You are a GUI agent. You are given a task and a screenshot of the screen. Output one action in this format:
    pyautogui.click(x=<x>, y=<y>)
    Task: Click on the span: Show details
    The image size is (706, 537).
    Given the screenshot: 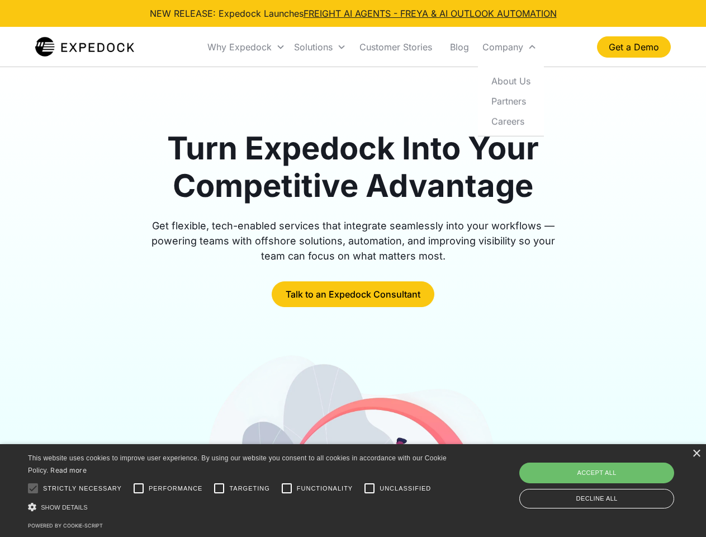 What is the action you would take?
    pyautogui.click(x=64, y=507)
    